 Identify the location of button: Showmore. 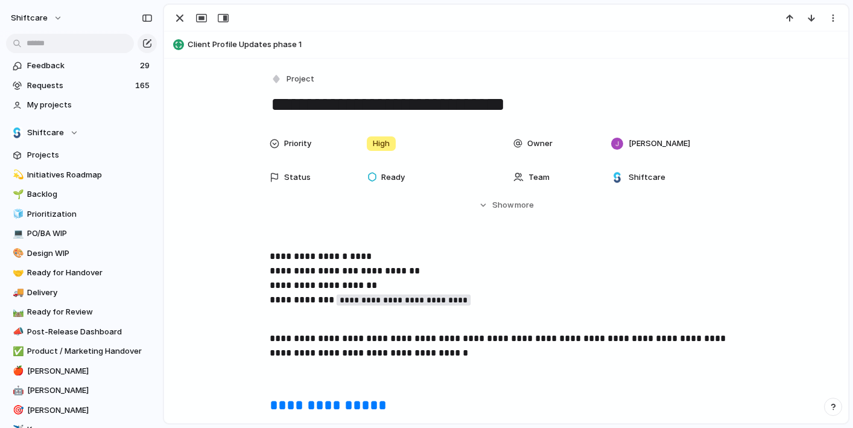
(506, 205).